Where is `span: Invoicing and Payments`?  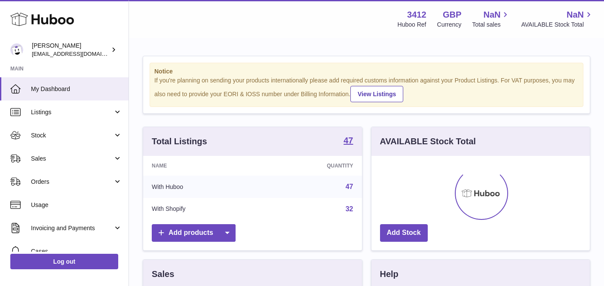
span: Invoicing and Payments is located at coordinates (72, 228).